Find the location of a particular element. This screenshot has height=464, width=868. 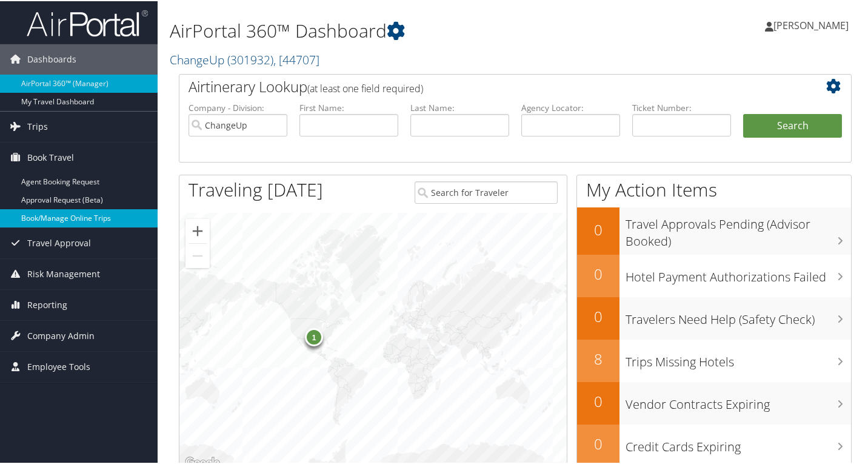

h2: 8 is located at coordinates (598, 358).